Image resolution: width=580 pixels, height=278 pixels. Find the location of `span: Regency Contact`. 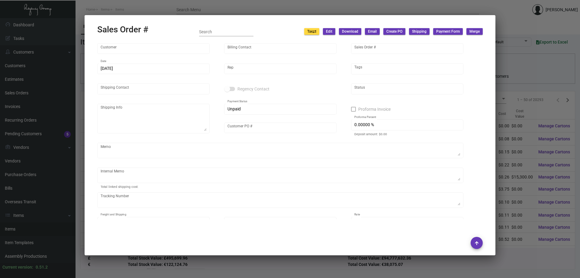

span: Regency Contact is located at coordinates (254, 89).